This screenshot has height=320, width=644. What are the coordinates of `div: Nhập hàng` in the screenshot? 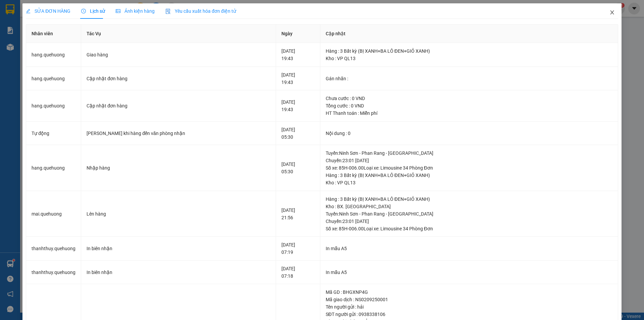 It's located at (178, 167).